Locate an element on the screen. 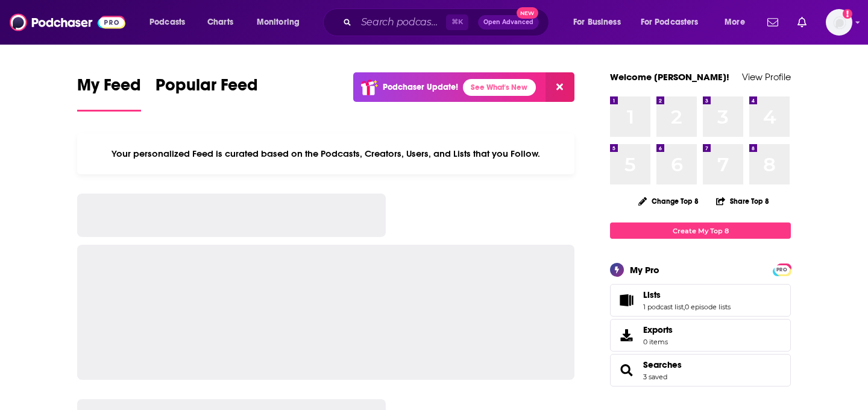  span: For Podcasters is located at coordinates (670, 22).